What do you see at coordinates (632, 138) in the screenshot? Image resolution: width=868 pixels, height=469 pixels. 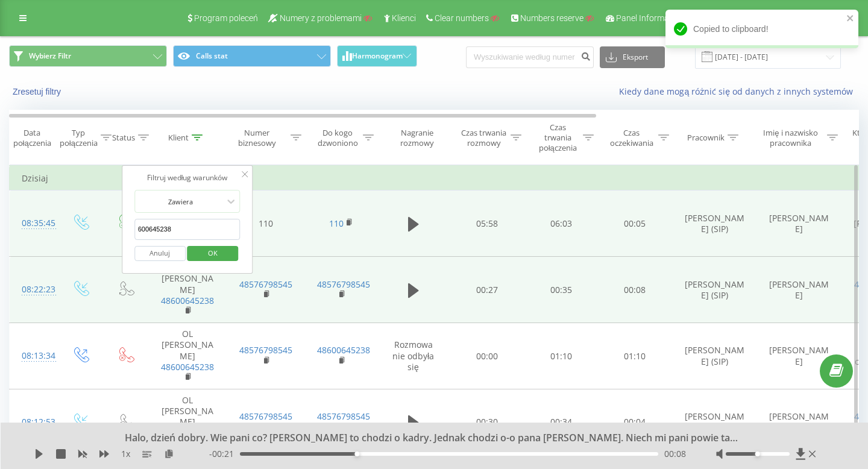 I see `div: Czas oczekiwania` at bounding box center [632, 138].